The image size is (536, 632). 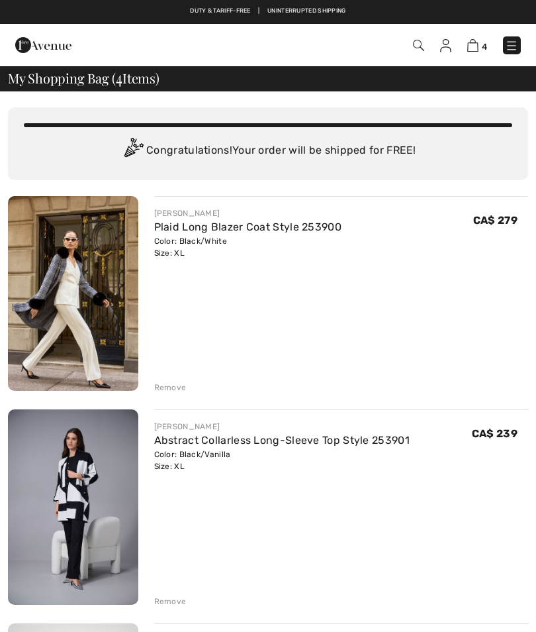 I want to click on span: My Shopping Bag ( Items), so click(x=83, y=78).